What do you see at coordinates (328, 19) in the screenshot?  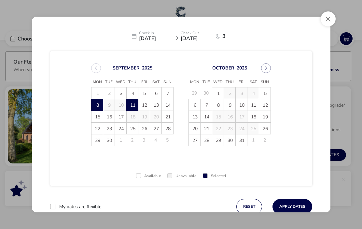 I see `button: Close` at bounding box center [328, 19].